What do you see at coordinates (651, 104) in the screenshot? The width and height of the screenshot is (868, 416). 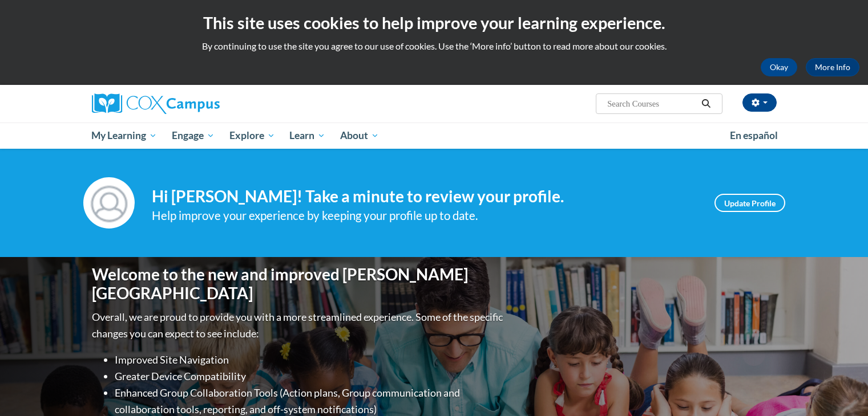 I see `input: Search Courses` at bounding box center [651, 104].